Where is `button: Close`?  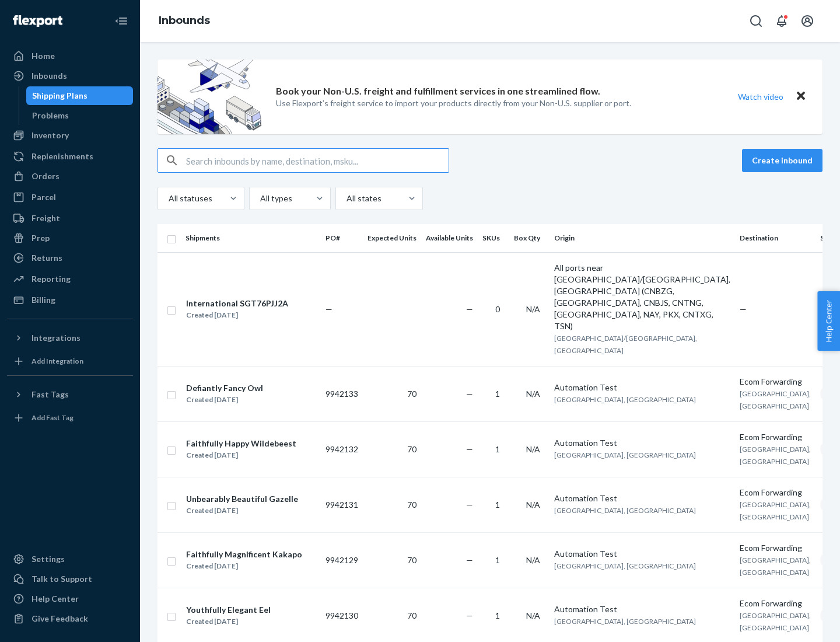 button: Close is located at coordinates (802, 96).